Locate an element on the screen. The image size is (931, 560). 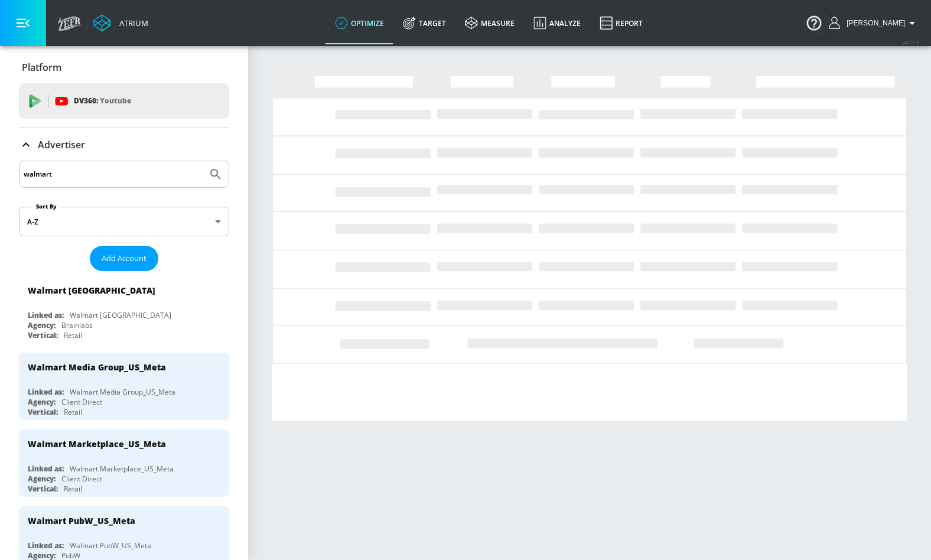
div: Walmart Media Group_US_MetaLinked as:Walmart Media Group_US_MetaAgency:Client DirectVertical:Retail is located at coordinates (124, 386).